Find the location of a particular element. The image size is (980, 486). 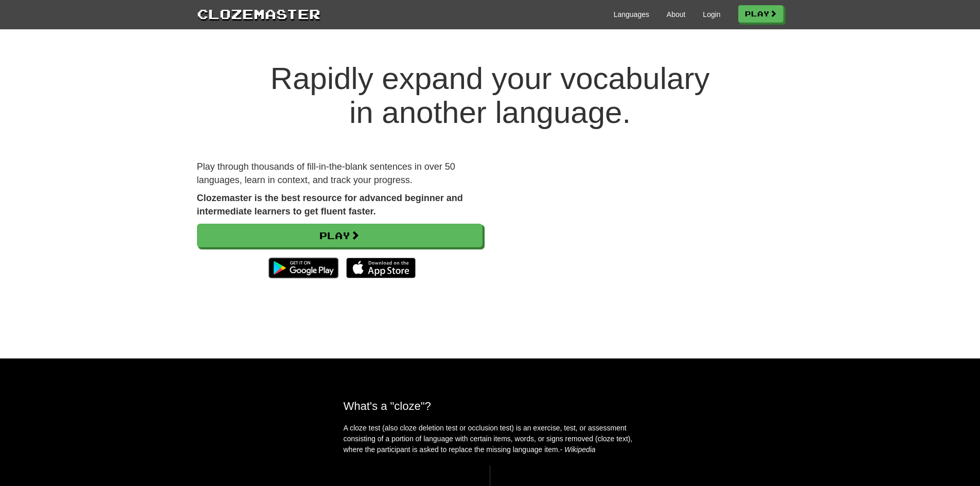

p: A cloze test (also cloze deletion test or occlusion test) is an exercise, test, or assessment con... is located at coordinates (490, 439).